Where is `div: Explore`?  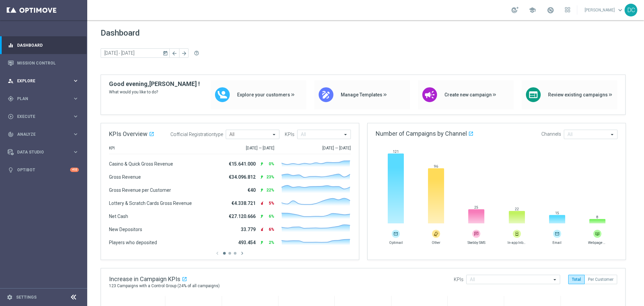
div: Explore is located at coordinates (40, 81).